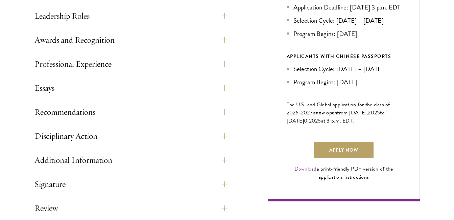 This screenshot has width=454, height=220. Describe the element at coordinates (131, 16) in the screenshot. I see `button: Leadership Roles` at that location.